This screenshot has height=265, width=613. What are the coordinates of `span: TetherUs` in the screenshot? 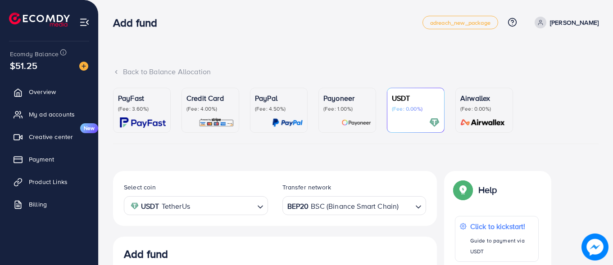 It's located at (176, 206).